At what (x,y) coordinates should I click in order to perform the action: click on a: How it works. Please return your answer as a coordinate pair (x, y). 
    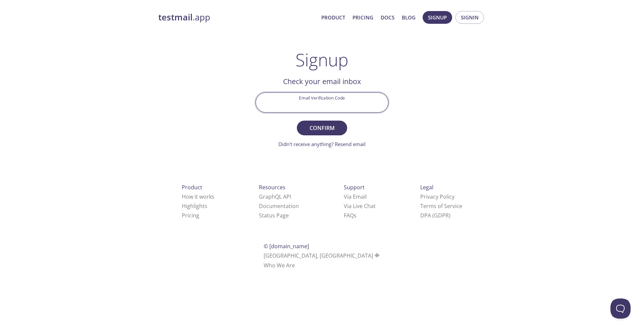
    Looking at the image, I should click on (198, 197).